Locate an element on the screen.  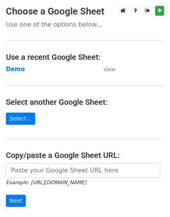
h4: Select another Google Sheet: is located at coordinates (85, 102).